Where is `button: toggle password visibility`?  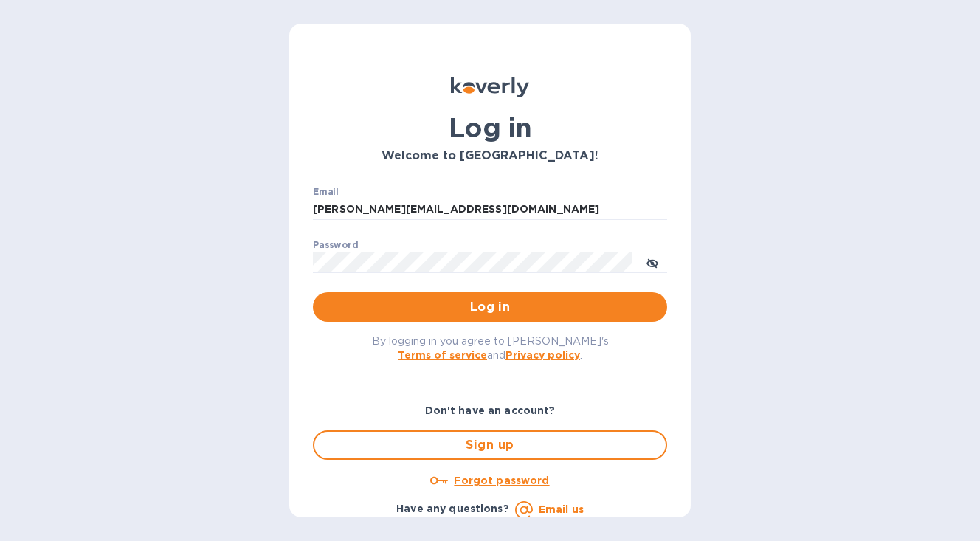 button: toggle password visibility is located at coordinates (653, 262).